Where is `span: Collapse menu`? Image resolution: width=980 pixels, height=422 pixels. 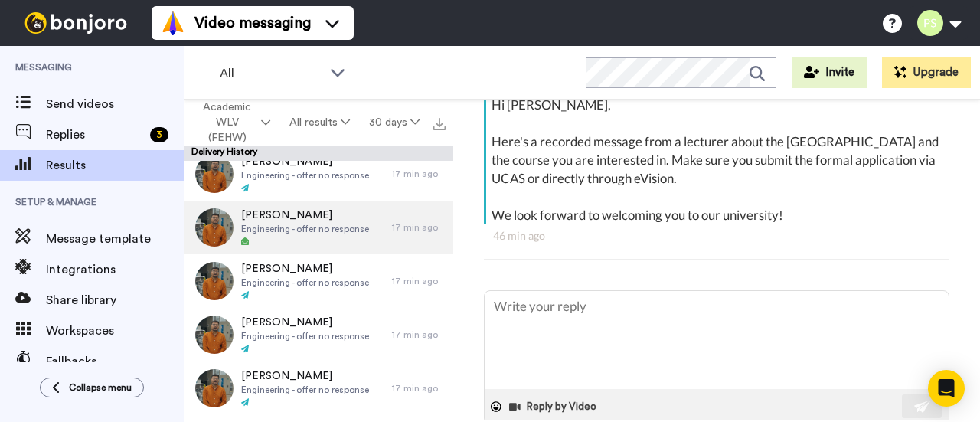 span: Collapse menu is located at coordinates (100, 388).